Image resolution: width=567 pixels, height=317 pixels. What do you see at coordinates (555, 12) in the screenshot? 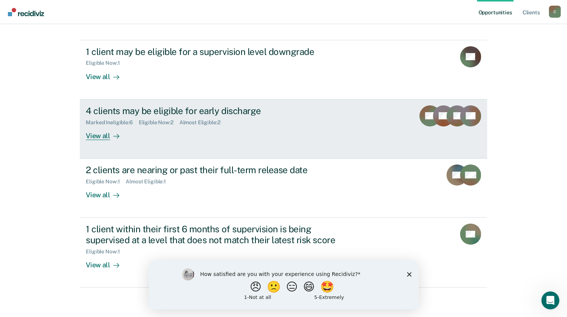
I see `div: C` at bounding box center [555, 12].